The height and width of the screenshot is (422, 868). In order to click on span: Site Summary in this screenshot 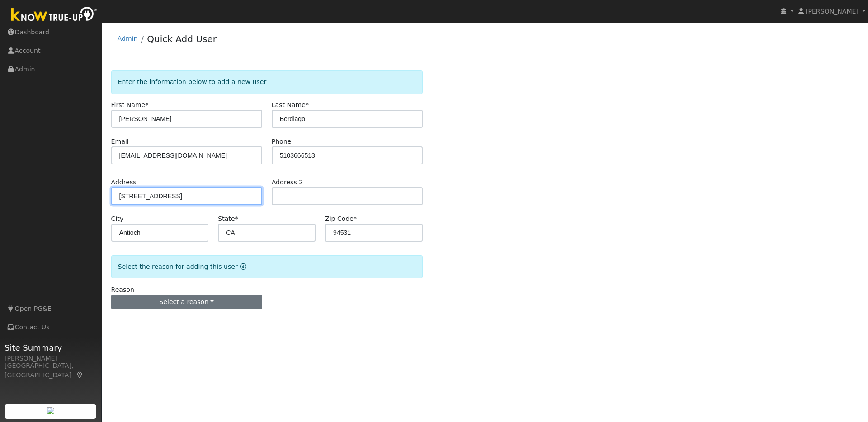, I will do `click(51, 347)`.